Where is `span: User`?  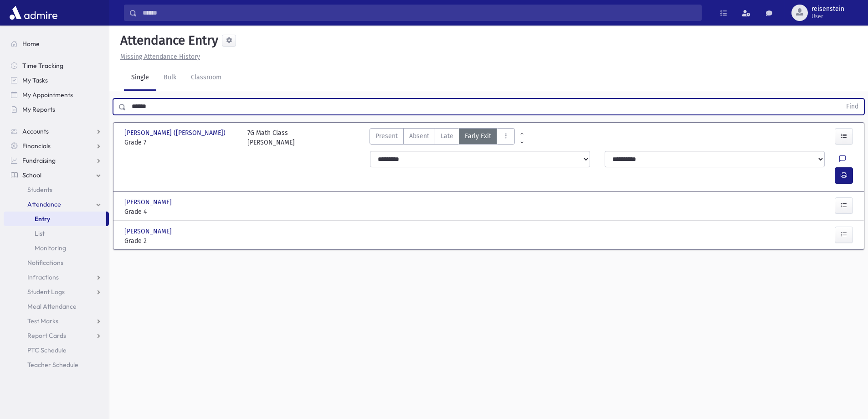 span: User is located at coordinates (828, 16).